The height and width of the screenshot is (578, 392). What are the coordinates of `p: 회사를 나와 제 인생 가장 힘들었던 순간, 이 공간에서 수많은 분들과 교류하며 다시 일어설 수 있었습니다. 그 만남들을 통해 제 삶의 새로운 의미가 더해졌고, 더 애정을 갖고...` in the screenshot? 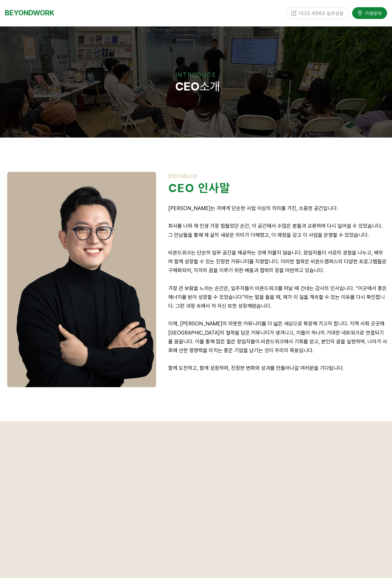 It's located at (277, 230).